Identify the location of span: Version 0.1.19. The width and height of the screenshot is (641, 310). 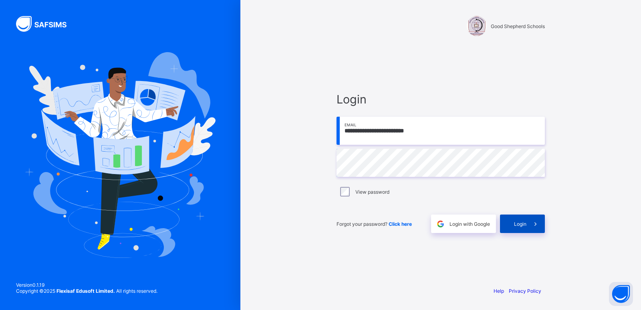
(87, 285).